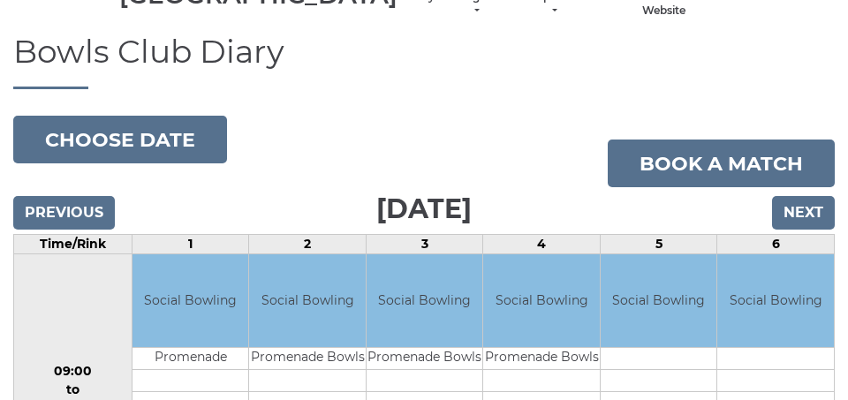 This screenshot has height=400, width=848. What do you see at coordinates (658, 245) in the screenshot?
I see `td: 5` at bounding box center [658, 245].